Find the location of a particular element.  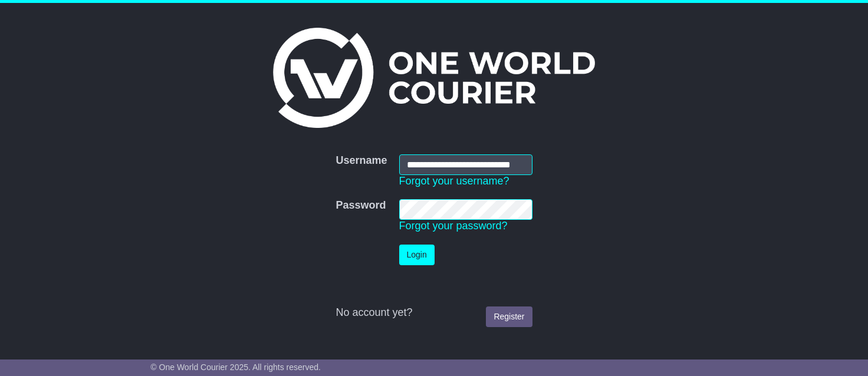

label: Password is located at coordinates (360, 206).